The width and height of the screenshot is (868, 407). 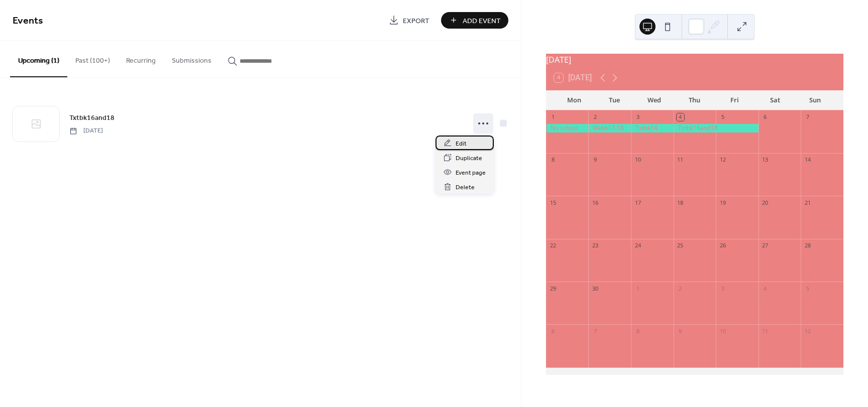 What do you see at coordinates (735, 101) in the screenshot?
I see `div: Fri` at bounding box center [735, 101].